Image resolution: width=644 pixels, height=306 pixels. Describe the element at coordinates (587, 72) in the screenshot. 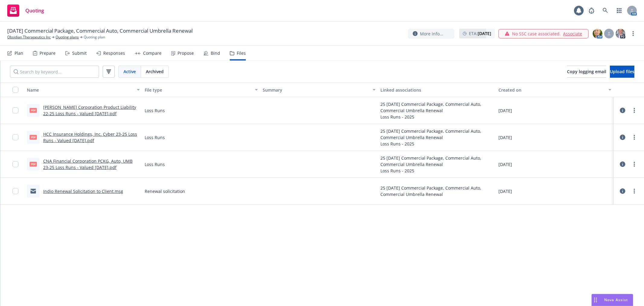

I see `span: Copy logging email` at that location.